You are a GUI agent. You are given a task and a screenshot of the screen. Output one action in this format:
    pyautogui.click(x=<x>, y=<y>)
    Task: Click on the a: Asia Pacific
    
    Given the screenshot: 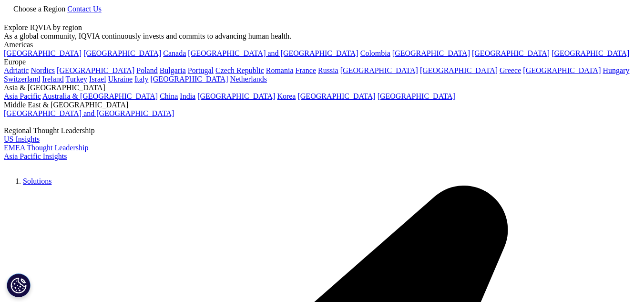 What is the action you would take?
    pyautogui.click(x=22, y=96)
    